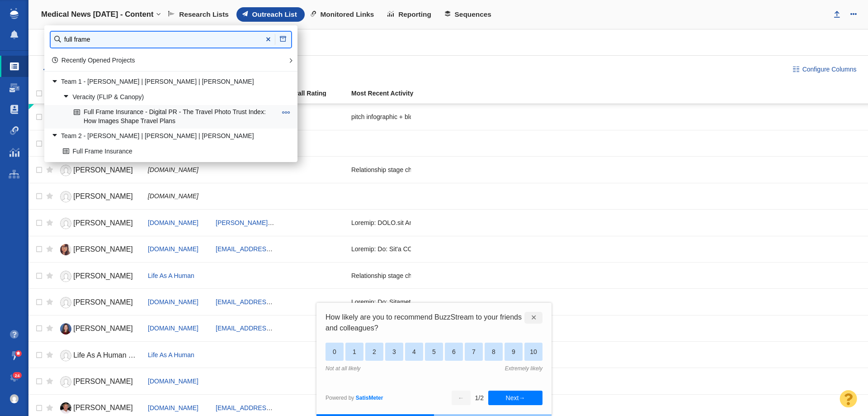 This screenshot has height=416, width=868. Describe the element at coordinates (533, 351) in the screenshot. I see `div: 10` at that location.